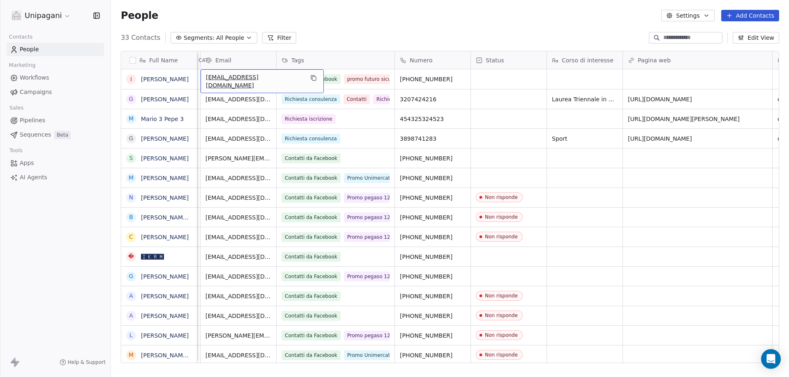  I want to click on span: Tags, so click(297, 60).